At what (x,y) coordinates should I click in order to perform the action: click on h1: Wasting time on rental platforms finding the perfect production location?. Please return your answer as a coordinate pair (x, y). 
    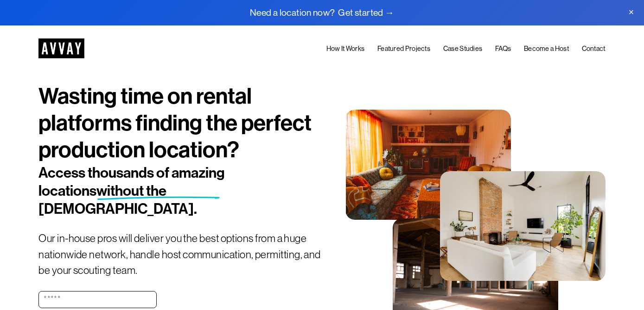
    Looking at the image, I should click on (180, 123).